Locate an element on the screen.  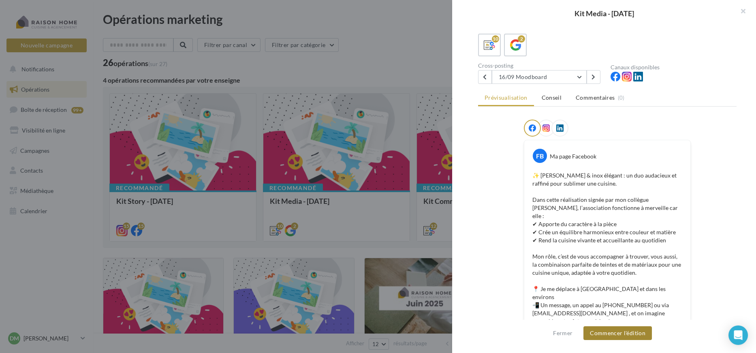
button: 16/09 Moodboard is located at coordinates (540, 77).